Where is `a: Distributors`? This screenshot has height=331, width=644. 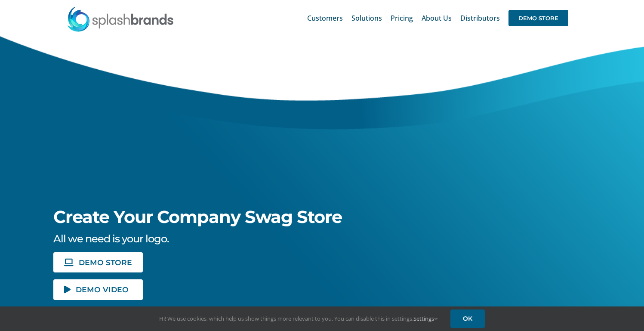
a: Distributors is located at coordinates (480, 18).